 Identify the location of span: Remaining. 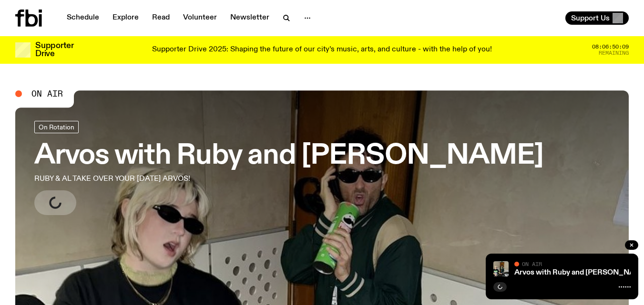
(613, 53).